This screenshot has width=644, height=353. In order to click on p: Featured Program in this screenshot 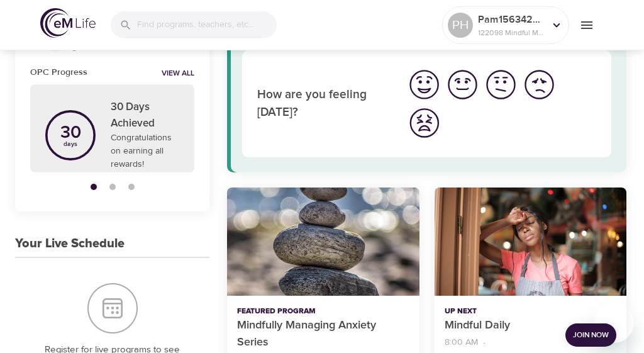, I will do `click(323, 311)`.